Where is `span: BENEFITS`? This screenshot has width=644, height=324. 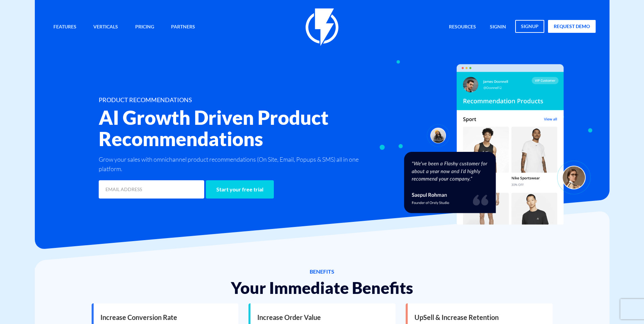
span: BENEFITS is located at coordinates (322, 272).